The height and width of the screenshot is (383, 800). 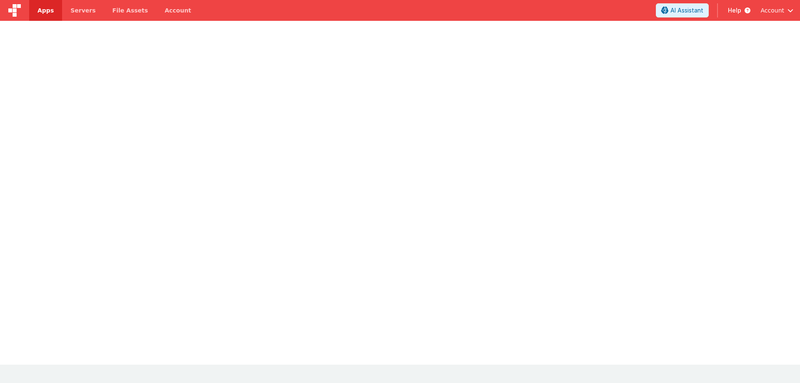 I want to click on span: Account, so click(x=772, y=10).